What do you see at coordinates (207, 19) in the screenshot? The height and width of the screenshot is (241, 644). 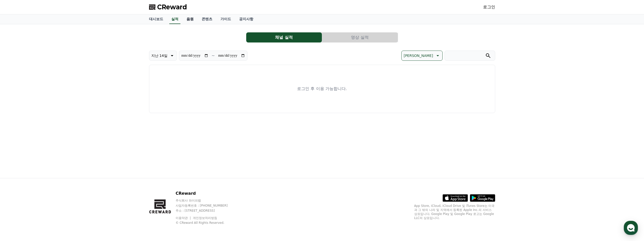 I see `a: 콘텐츠` at bounding box center [207, 19].